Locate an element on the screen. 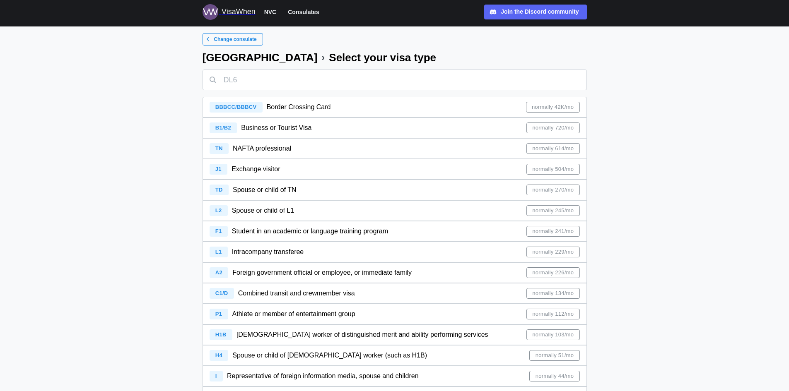 The height and width of the screenshot is (391, 789). div: Join the Discord community is located at coordinates (539, 12).